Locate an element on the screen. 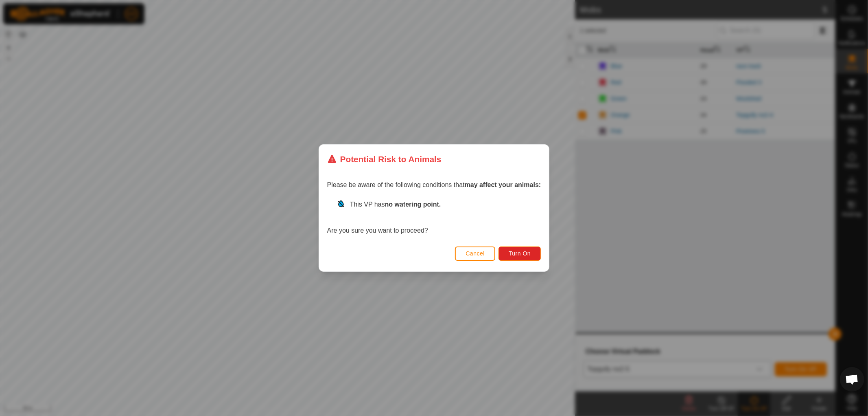  strong: may affect your animals: is located at coordinates (503, 184).